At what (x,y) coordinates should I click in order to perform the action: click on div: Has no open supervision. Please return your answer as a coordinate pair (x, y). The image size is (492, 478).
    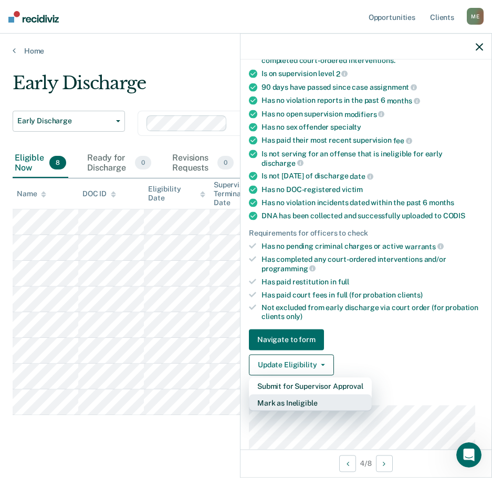
    Looking at the image, I should click on (372, 114).